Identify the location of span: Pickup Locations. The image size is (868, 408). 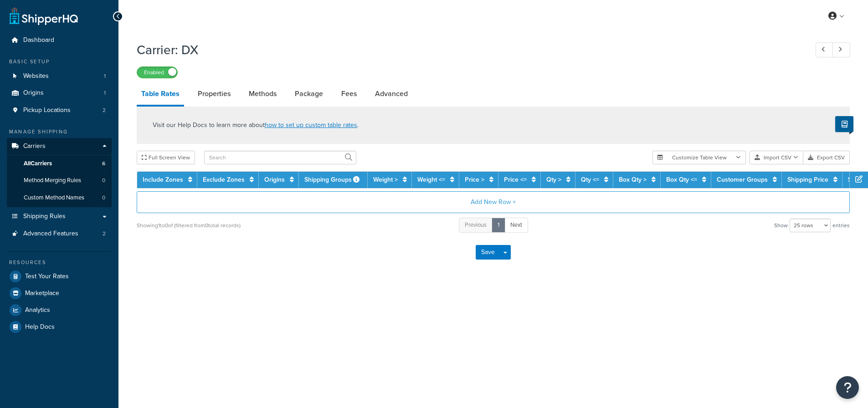
(47, 110).